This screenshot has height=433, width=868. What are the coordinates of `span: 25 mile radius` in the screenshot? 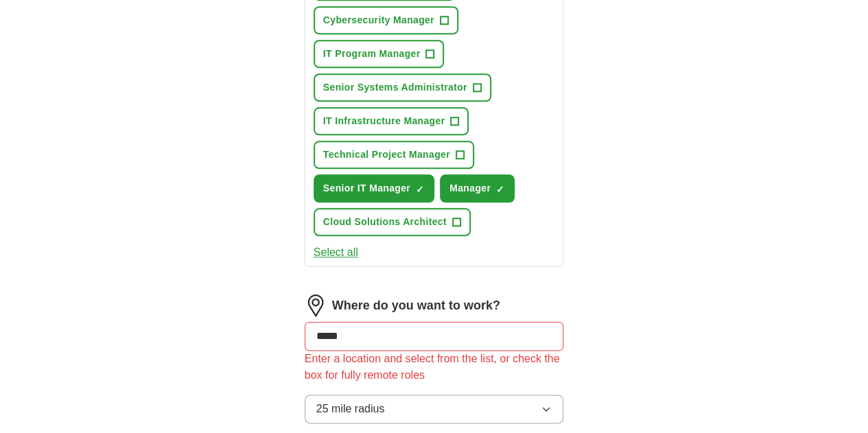 It's located at (350, 409).